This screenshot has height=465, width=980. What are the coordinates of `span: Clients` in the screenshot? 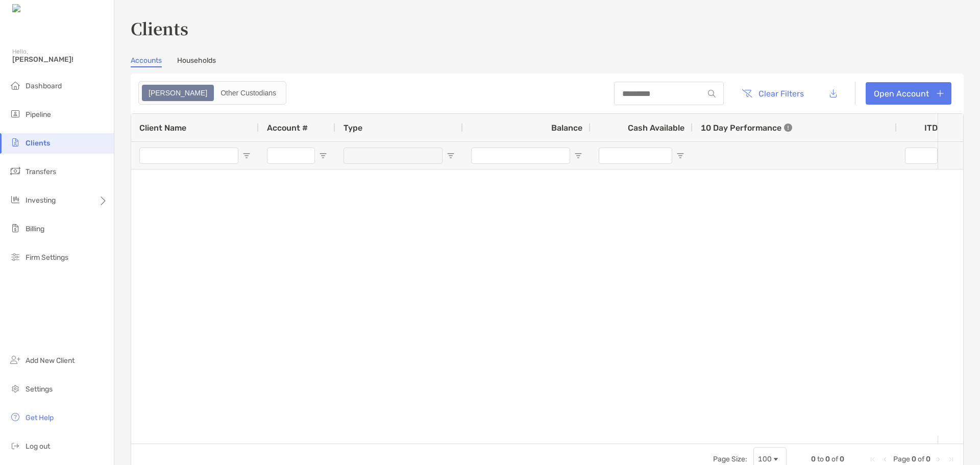 It's located at (38, 143).